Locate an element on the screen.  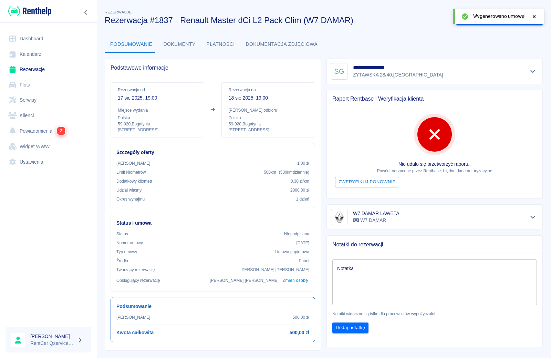
span: Wygenerowano umowę! is located at coordinates (499, 16).